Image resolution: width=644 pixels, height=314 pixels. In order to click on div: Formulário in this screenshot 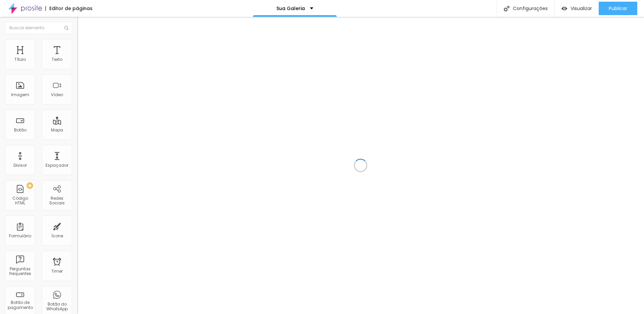, I will do `click(20, 236)`.